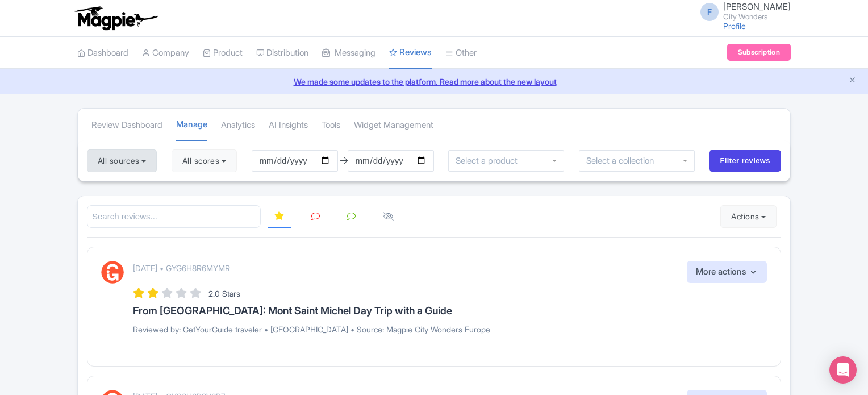  Describe the element at coordinates (489, 161) in the screenshot. I see `input: Select a product` at that location.